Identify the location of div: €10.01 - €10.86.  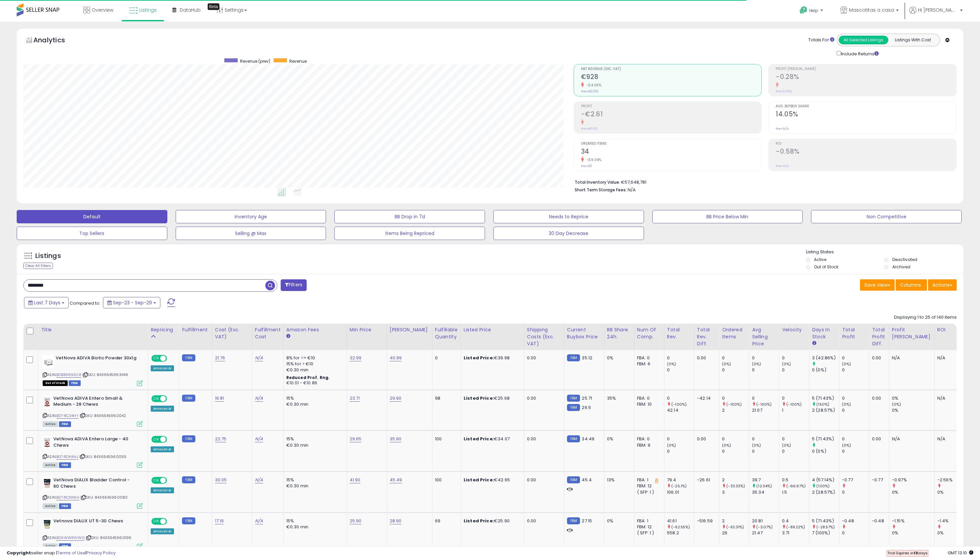
(314, 383).